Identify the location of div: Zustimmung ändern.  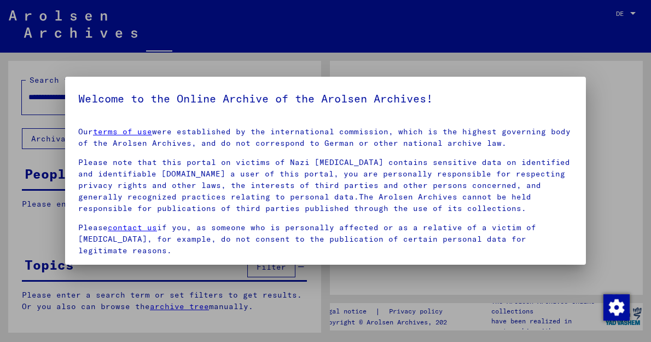
(616, 307).